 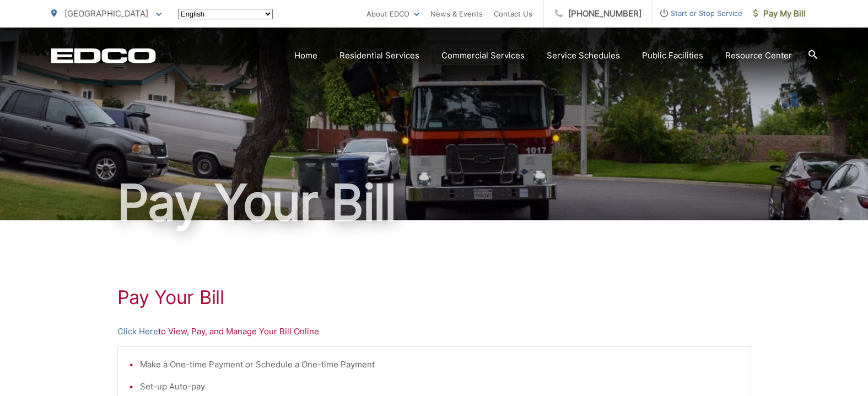 I want to click on a: Public Facilities, so click(x=672, y=56).